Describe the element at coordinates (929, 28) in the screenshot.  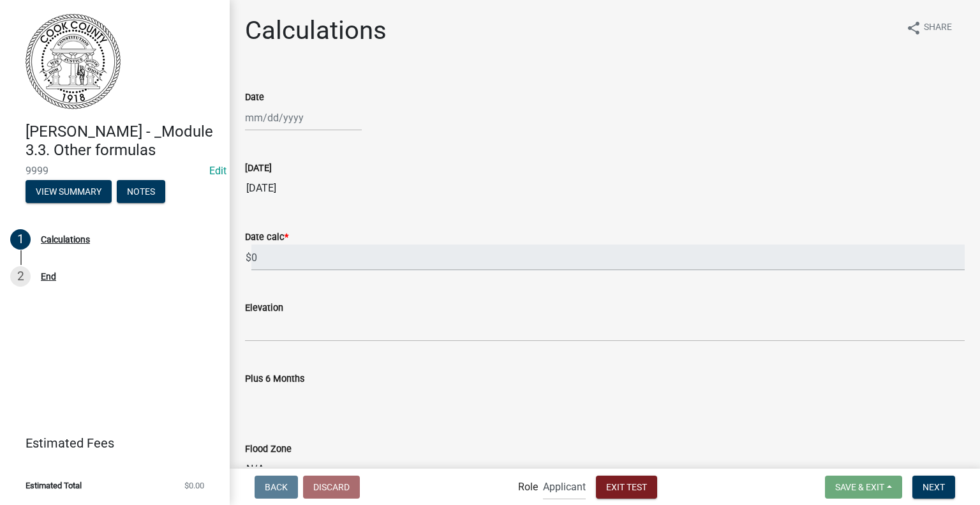
I see `button: shareShare` at that location.